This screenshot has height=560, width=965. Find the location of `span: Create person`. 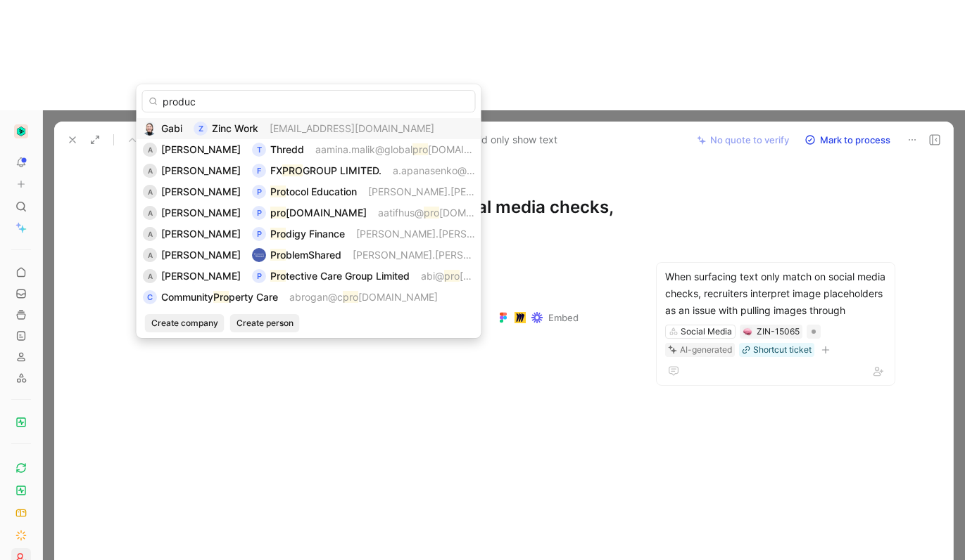

span: Create person is located at coordinates (265, 323).